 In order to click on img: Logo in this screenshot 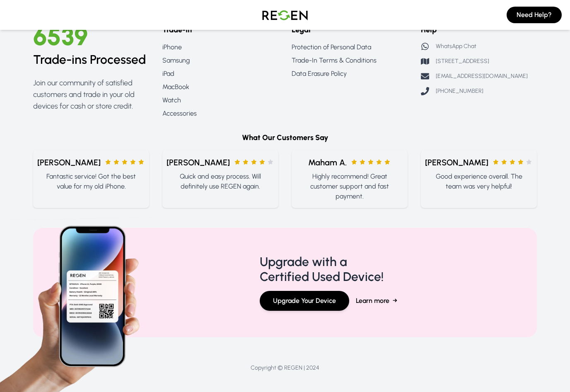, I will do `click(285, 15)`.